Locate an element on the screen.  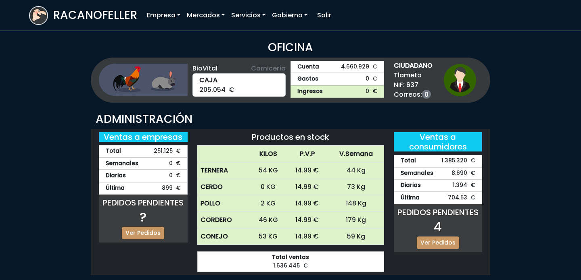
td: 0 KG is located at coordinates (268, 187).